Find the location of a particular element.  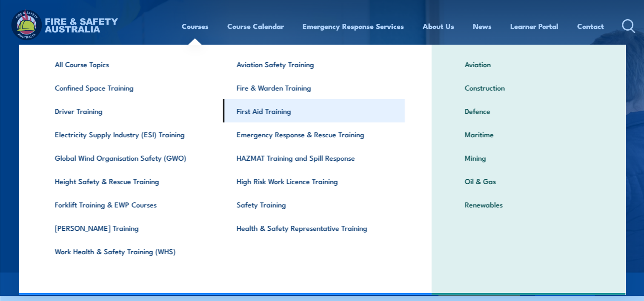

a: Construction is located at coordinates (528, 87).